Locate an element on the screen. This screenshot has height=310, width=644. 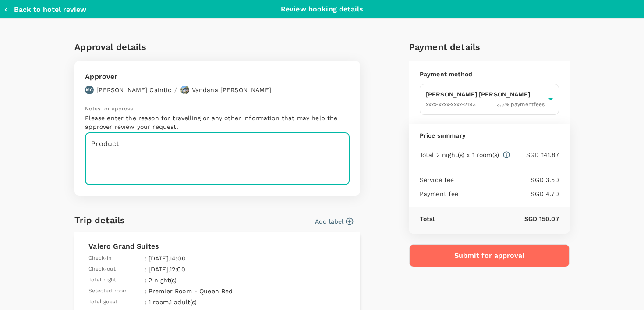
img: avatar-664abc286c9eb.jpeg is located at coordinates (185, 90).